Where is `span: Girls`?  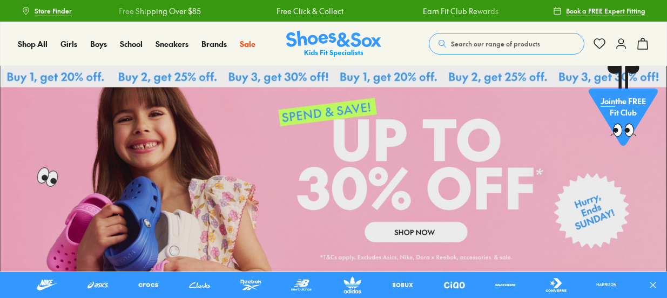 span: Girls is located at coordinates (69, 44).